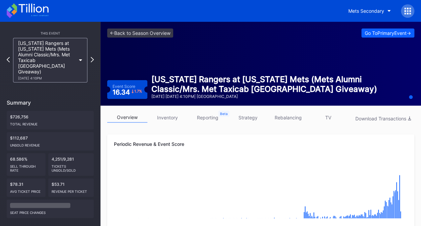 The image size is (421, 226). I want to click on div: $78.31, so click(26, 187).